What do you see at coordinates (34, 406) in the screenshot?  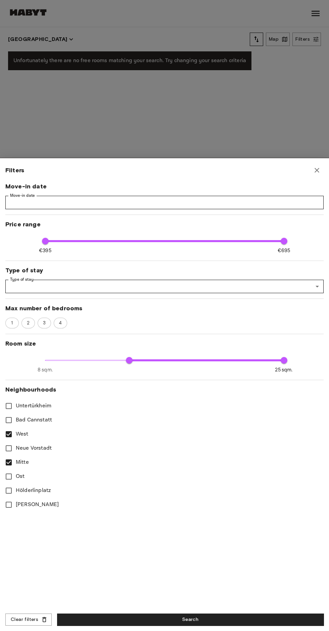 I see `span: Untertürkheim` at bounding box center [34, 406].